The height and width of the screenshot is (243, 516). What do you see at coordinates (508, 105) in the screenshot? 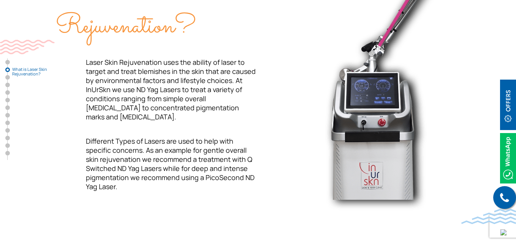
I see `img: offerBt` at bounding box center [508, 105].